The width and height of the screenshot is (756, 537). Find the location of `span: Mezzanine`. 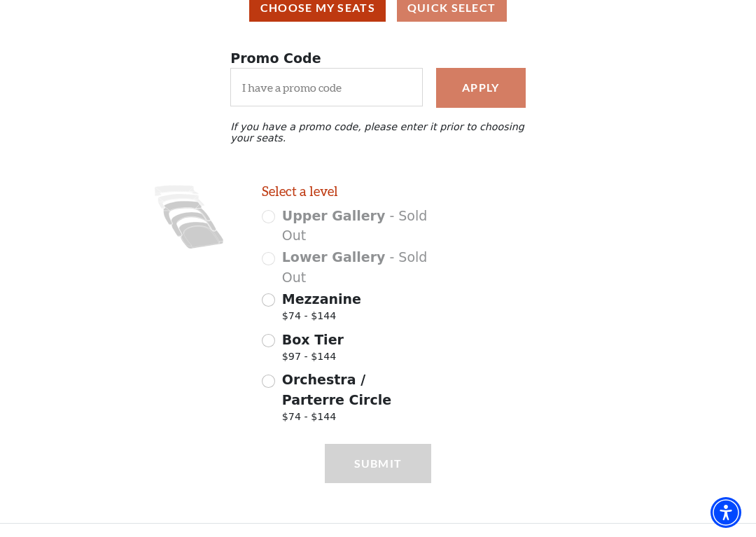

span: Mezzanine is located at coordinates (322, 299).